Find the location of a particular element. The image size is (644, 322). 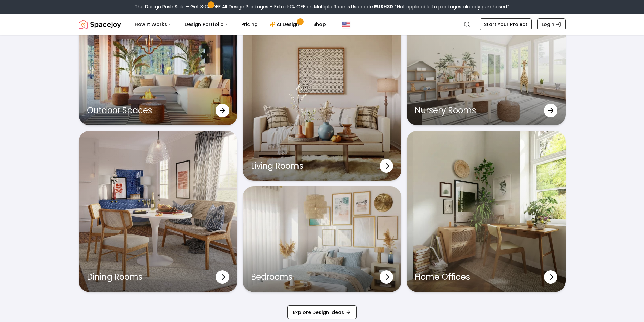

a: Outdoor SpacesOutdoor Spaces is located at coordinates (158, 72).